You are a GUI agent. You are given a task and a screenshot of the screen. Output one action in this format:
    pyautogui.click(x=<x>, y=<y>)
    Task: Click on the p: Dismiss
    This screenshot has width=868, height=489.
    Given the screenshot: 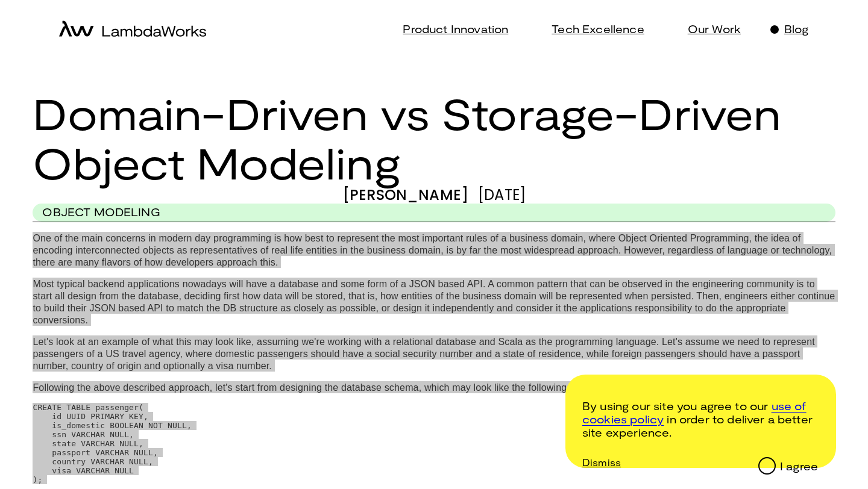 What is the action you would take?
    pyautogui.click(x=601, y=462)
    